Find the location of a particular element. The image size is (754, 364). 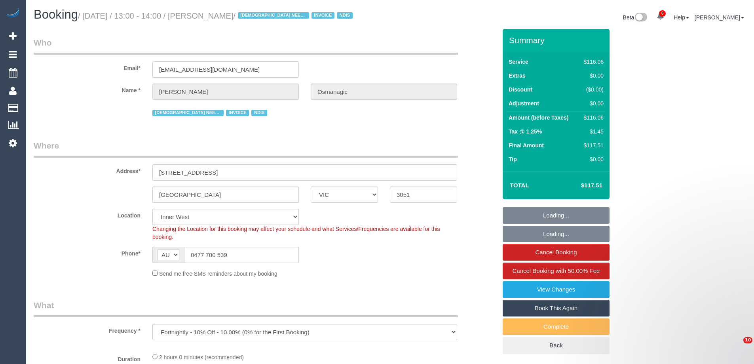

a: Automaid Logo is located at coordinates (13, 13).